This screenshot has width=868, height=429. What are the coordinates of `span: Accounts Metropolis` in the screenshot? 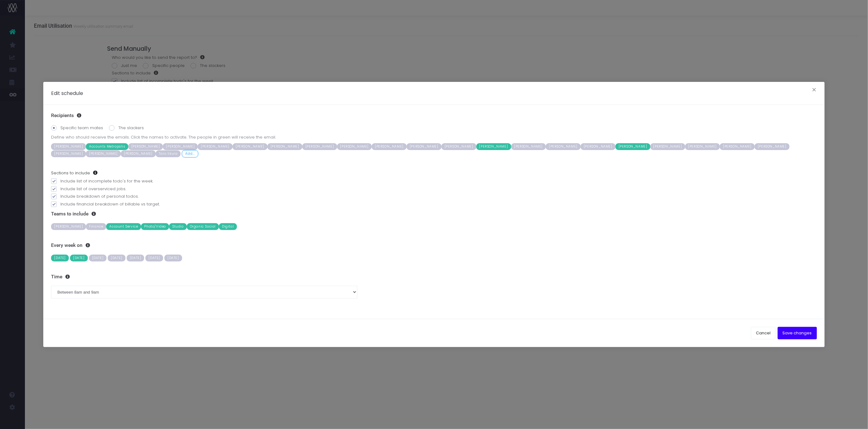 It's located at (107, 147).